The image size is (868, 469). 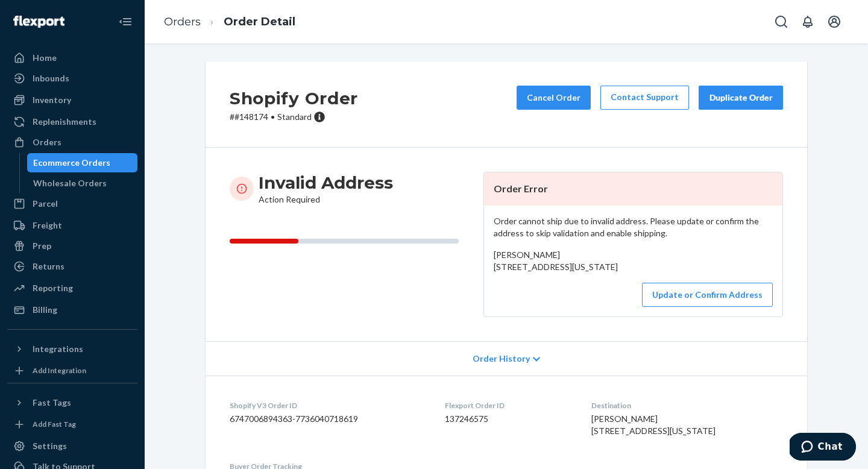 I want to click on dt: Shopify V3 Order ID, so click(x=328, y=405).